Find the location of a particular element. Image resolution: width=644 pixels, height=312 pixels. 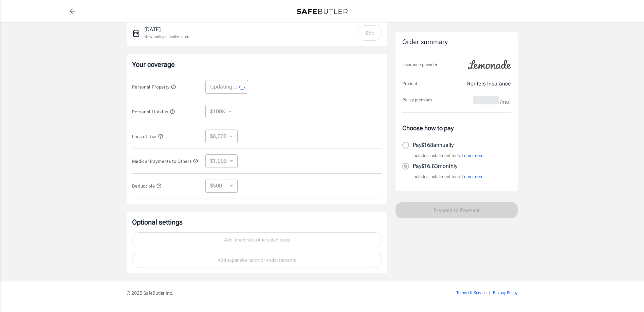

button: Deductible is located at coordinates (147, 186).